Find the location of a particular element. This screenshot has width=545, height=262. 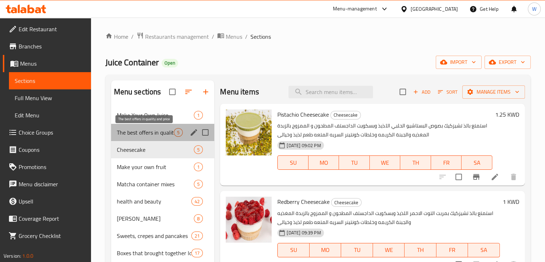

span: Coupons is located at coordinates (52, 149).